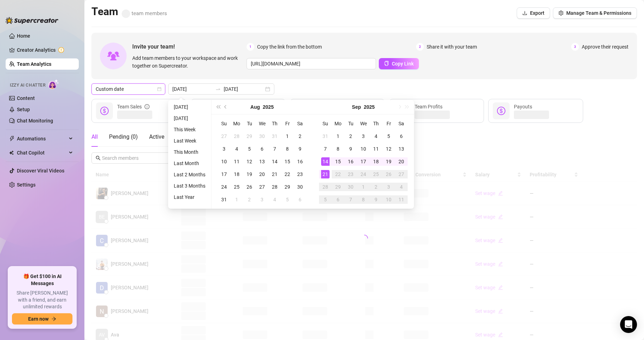 The height and width of the screenshot is (340, 644). Describe the element at coordinates (224, 149) in the screenshot. I see `td: 2025-08-03` at that location.